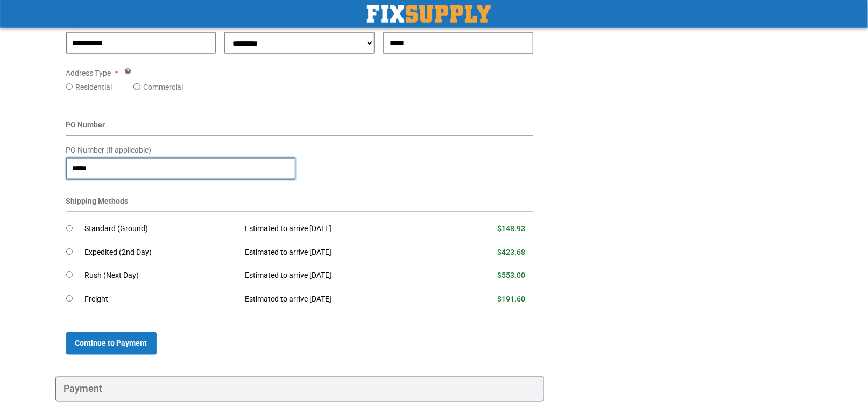  I want to click on div: Payment, so click(300, 389).